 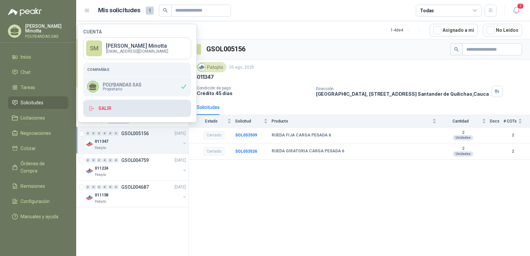 What do you see at coordinates (246, 151) in the screenshot?
I see `b: SOL053526` at bounding box center [246, 151].